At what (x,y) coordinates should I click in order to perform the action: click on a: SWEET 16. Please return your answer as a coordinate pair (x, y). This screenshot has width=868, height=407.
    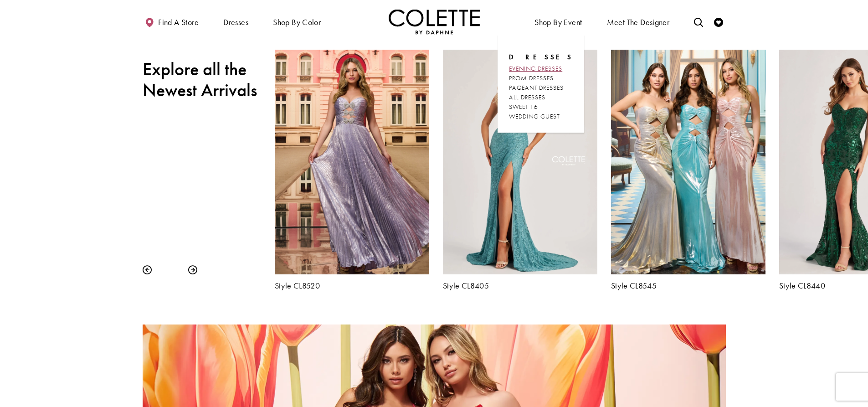
    Looking at the image, I should click on (541, 107).